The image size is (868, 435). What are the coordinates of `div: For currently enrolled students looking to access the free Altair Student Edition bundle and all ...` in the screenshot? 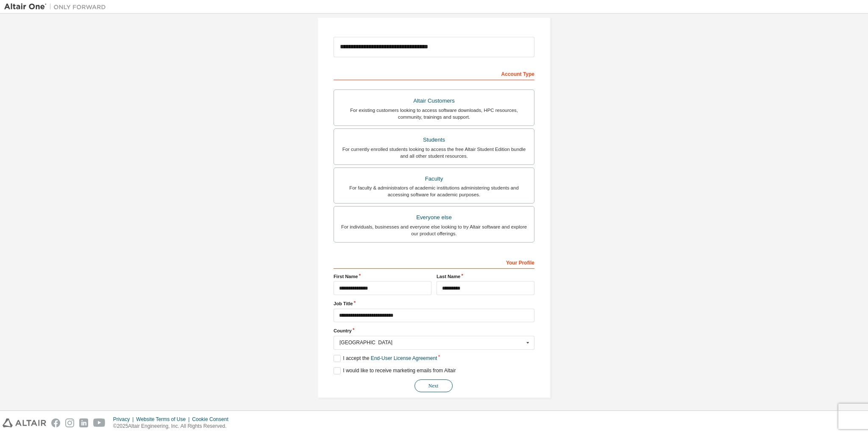 It's located at (434, 152).